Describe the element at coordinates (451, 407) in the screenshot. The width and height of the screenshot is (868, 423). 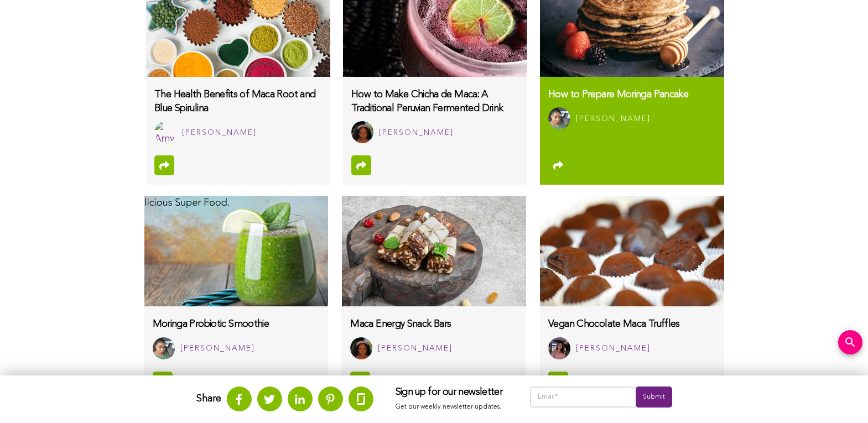
I see `p: Get our weekly newsletter updates.` at that location.